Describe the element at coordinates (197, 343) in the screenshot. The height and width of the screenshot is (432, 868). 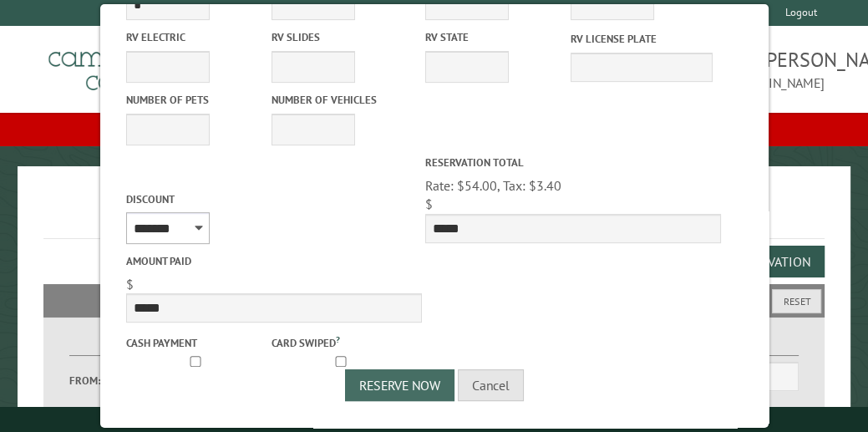
I see `label: Cash payment` at that location.